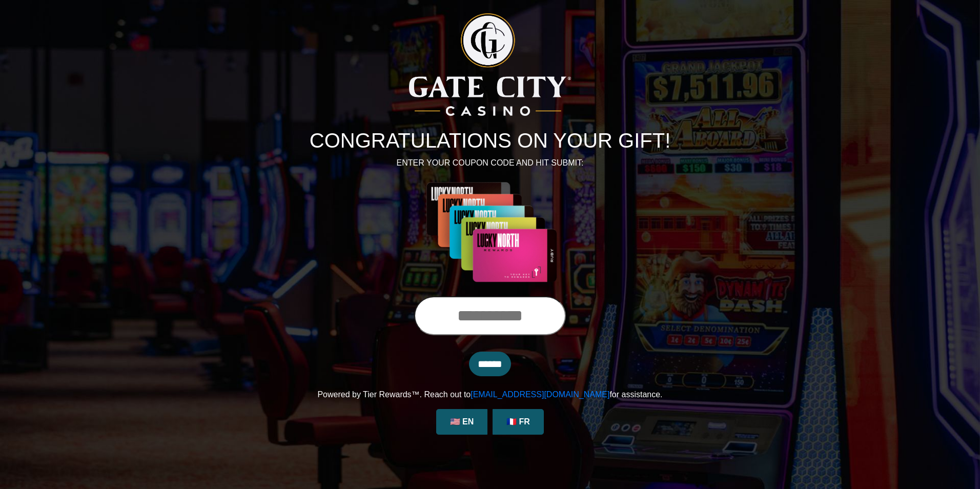  What do you see at coordinates (490, 65) in the screenshot?
I see `img: Logo` at bounding box center [490, 65].